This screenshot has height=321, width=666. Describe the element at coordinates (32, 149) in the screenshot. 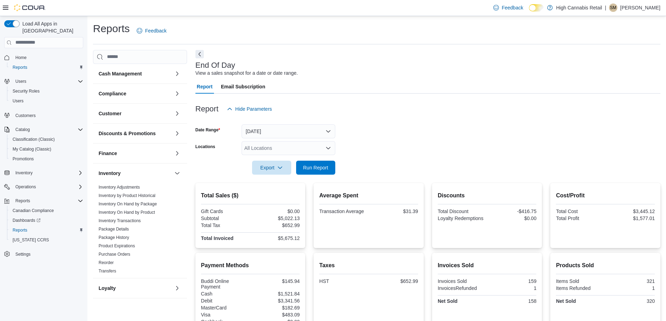

I see `span: My Catalog (Classic)` at that location.